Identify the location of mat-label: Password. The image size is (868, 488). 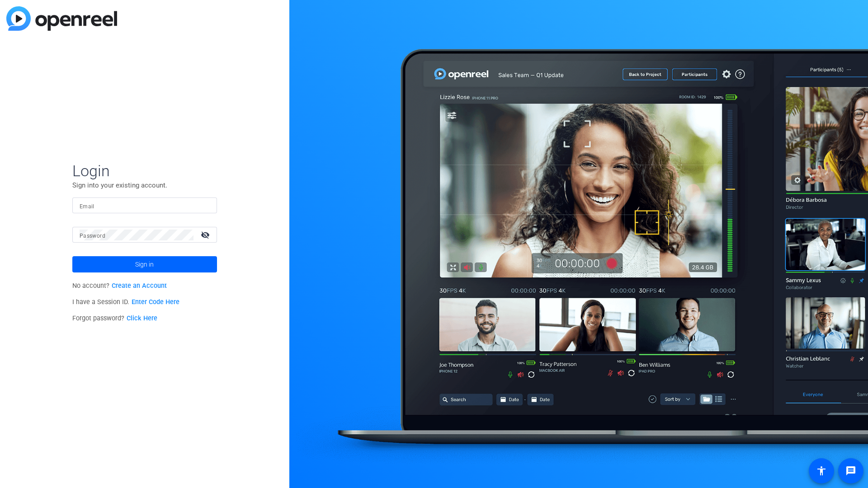
(92, 236).